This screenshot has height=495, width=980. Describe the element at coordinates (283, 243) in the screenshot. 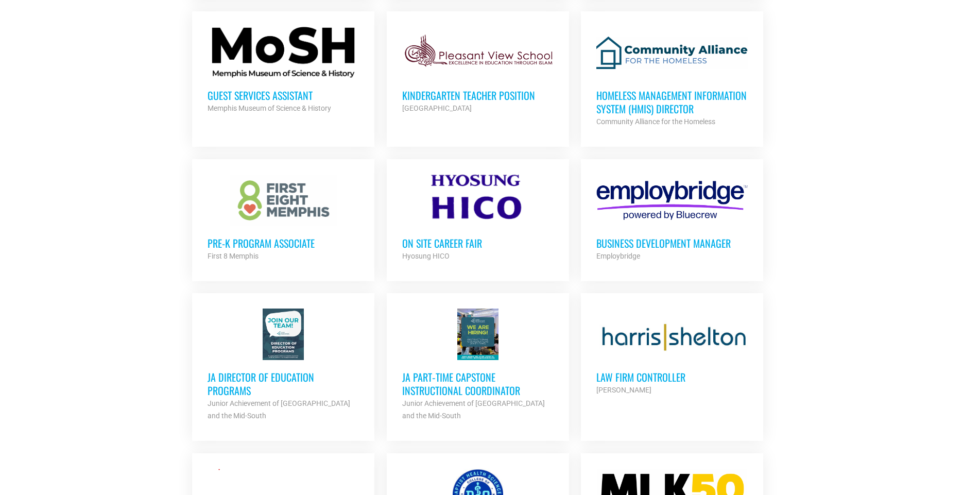

I see `h3: Pre-K Program Associate` at that location.